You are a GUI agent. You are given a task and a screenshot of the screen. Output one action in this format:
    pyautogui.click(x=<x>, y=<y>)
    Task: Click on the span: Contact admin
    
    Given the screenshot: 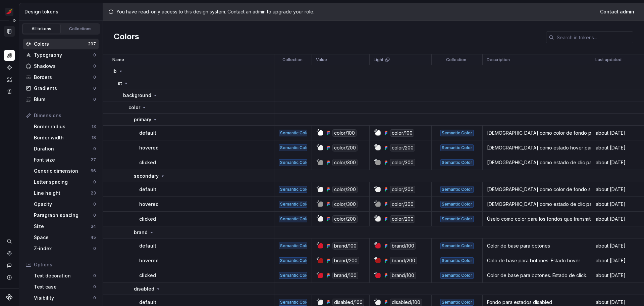 What is the action you would take?
    pyautogui.click(x=618, y=12)
    